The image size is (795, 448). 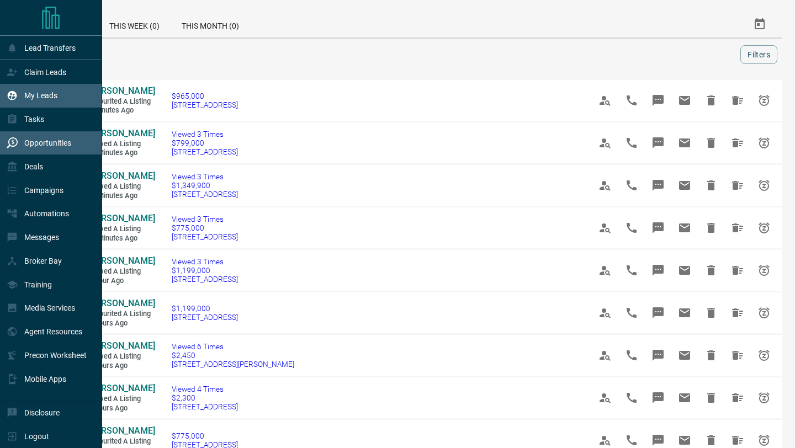 What do you see at coordinates (759, 24) in the screenshot?
I see `button: Select Date Range` at bounding box center [759, 24].